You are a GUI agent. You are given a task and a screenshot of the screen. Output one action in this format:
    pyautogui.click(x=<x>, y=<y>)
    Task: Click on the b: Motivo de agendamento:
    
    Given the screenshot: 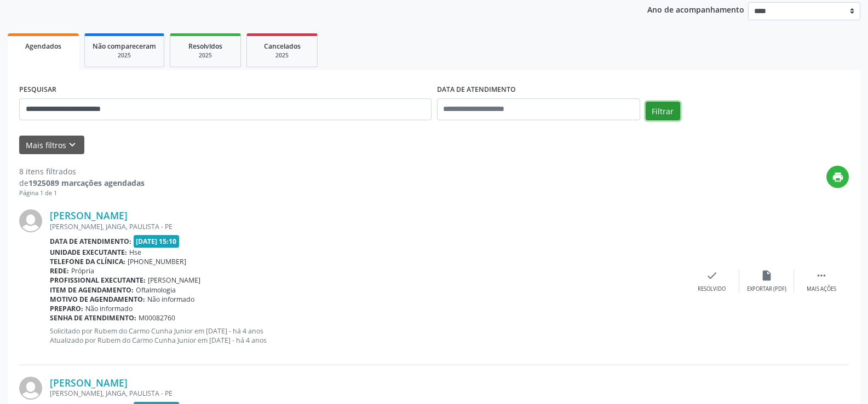 What is the action you would take?
    pyautogui.click(x=98, y=299)
    